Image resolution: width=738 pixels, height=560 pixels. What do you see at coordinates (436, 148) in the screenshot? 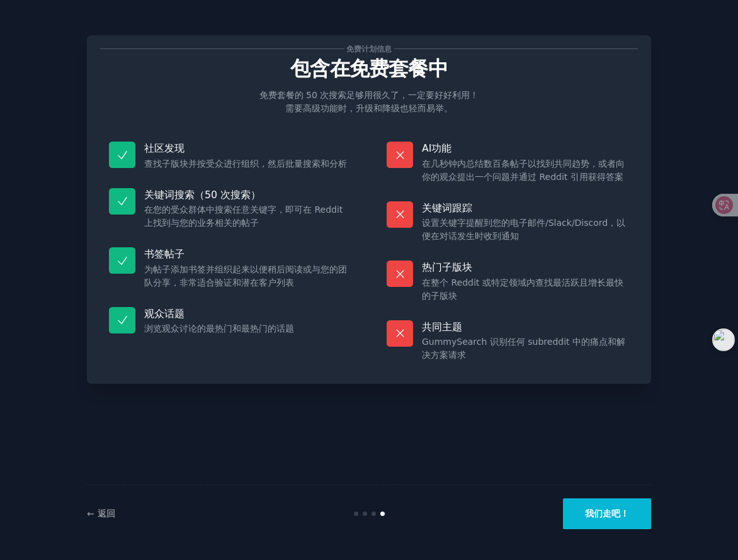
I see `font: AI功能` at bounding box center [436, 148].